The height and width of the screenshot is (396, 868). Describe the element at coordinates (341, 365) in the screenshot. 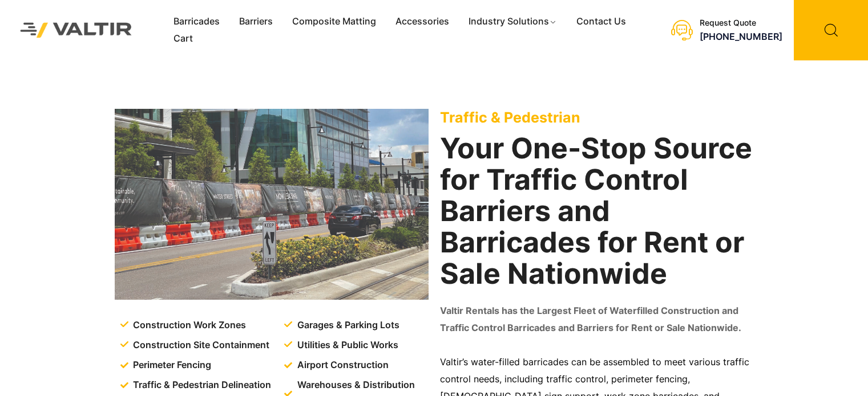

I see `span: Airport Construction` at that location.